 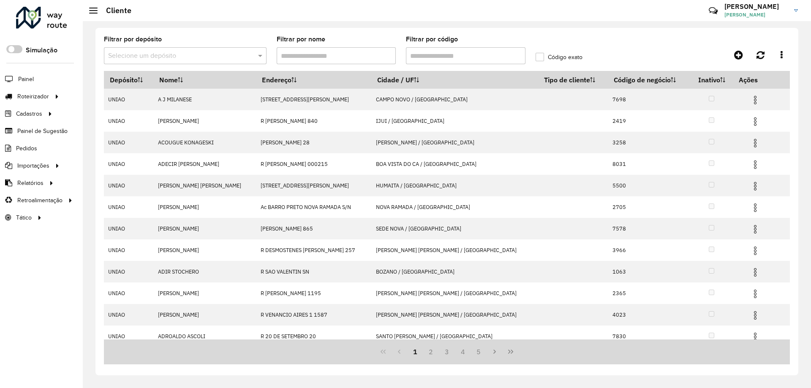 I want to click on button: 2, so click(x=431, y=352).